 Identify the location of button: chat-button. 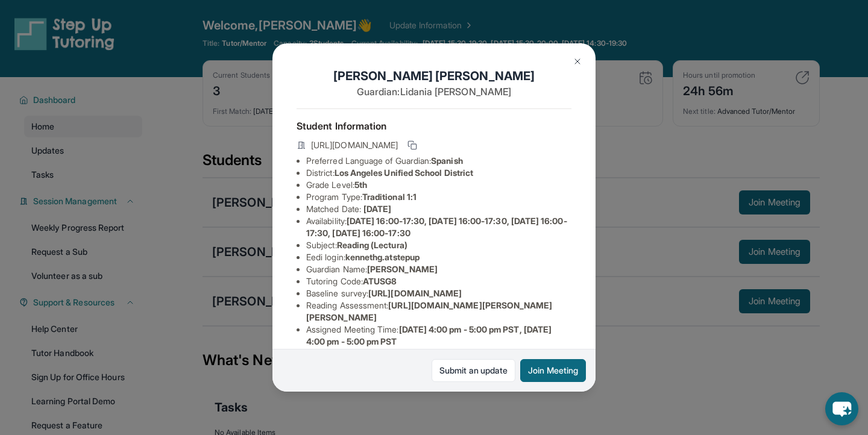
(841, 409).